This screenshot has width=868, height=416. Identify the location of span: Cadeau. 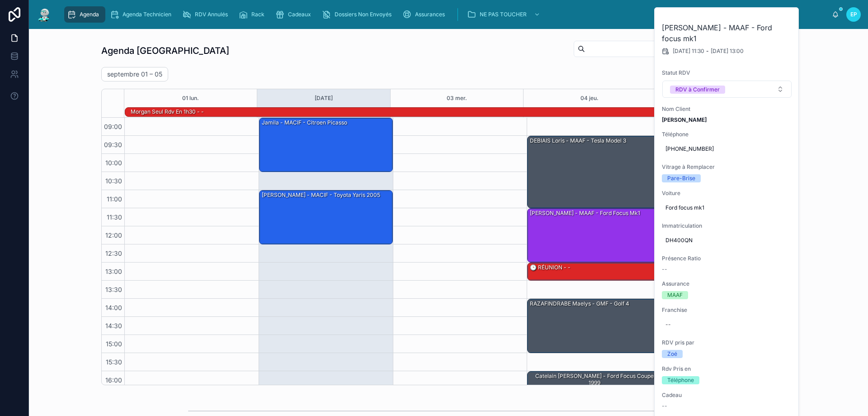
(727, 395).